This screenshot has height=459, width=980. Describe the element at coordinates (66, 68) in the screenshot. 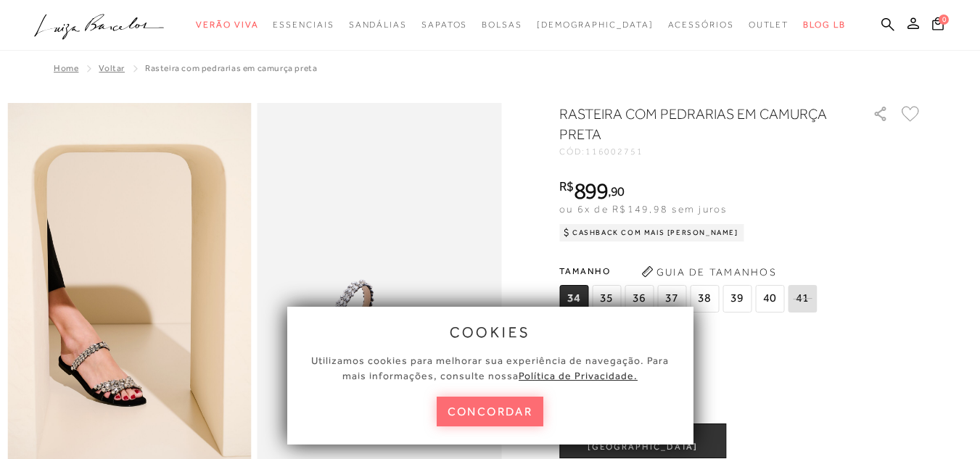

I see `span: Home` at that location.